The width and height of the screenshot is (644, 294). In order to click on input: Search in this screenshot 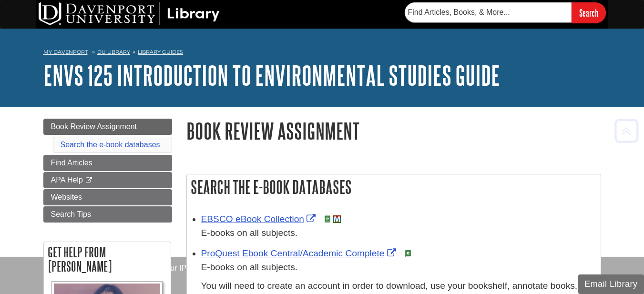, I will do `click(589, 12)`.